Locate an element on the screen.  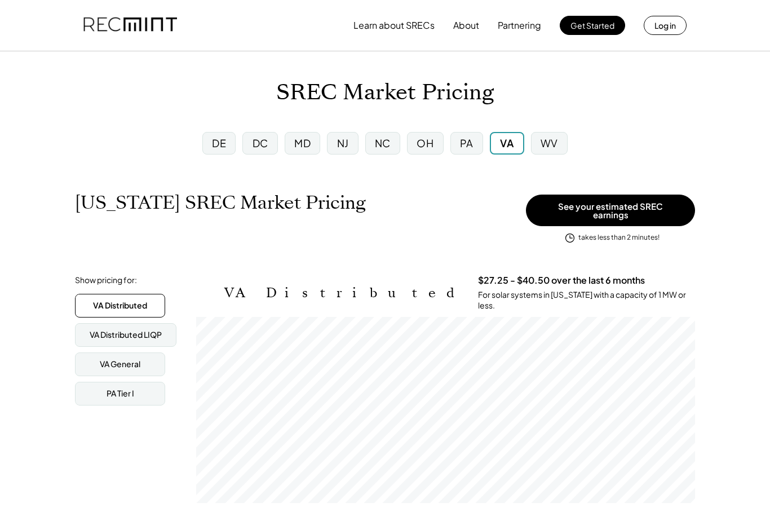
button: Get Started is located at coordinates (593, 25).